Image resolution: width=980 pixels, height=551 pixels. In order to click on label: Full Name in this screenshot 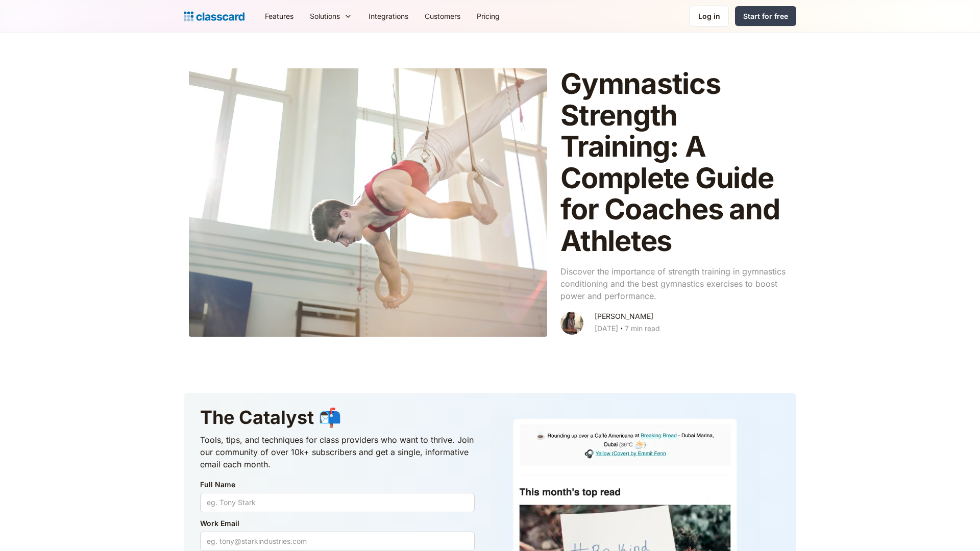, I will do `click(338, 484)`.